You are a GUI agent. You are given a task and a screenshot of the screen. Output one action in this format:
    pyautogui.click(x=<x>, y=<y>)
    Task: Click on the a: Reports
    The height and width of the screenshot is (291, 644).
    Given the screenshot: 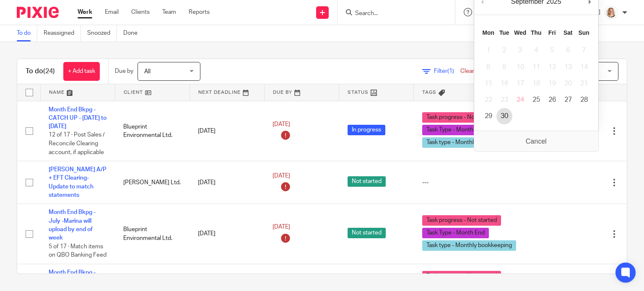 What is the action you would take?
    pyautogui.click(x=199, y=12)
    